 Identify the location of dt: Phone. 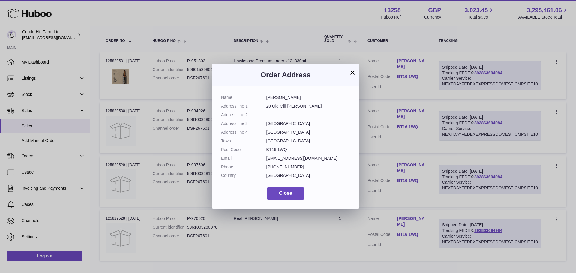
(244, 167).